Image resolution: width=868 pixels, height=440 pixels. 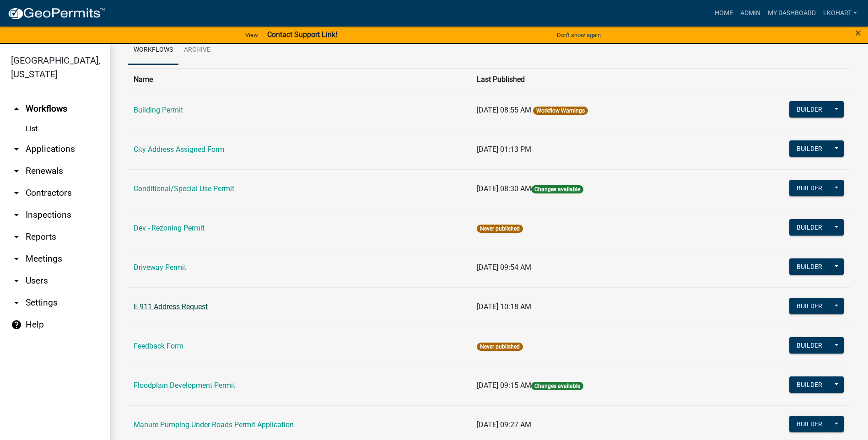 I want to click on strong: Contact Support Link!, so click(x=302, y=34).